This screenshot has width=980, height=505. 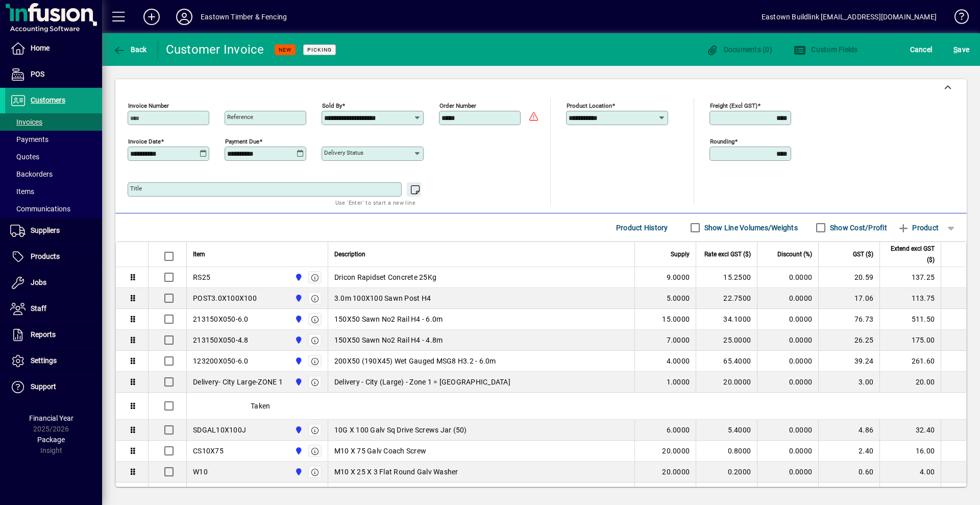 What do you see at coordinates (45, 231) in the screenshot?
I see `span: Suppliers` at bounding box center [45, 231].